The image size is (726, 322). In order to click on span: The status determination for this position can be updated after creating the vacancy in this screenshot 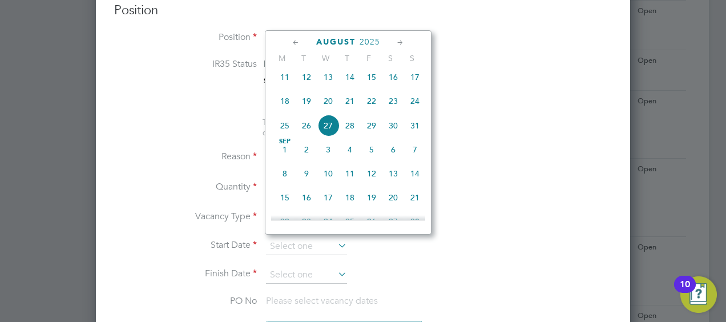, I will do `click(340, 127)`.